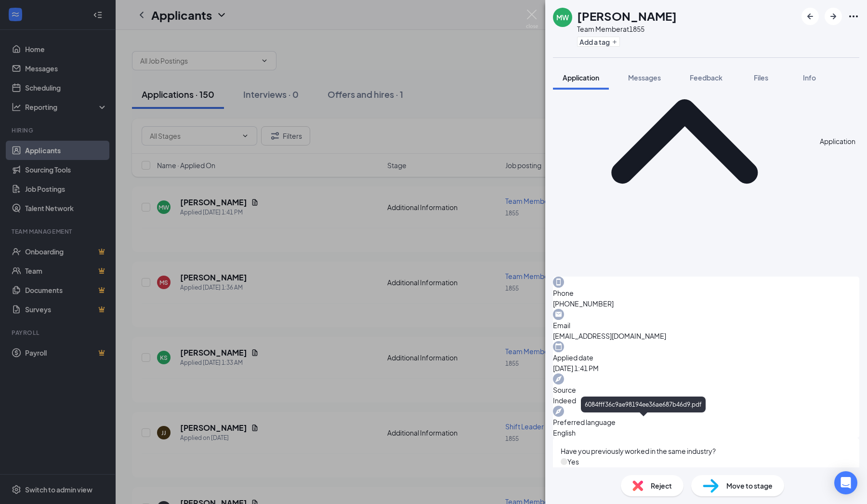 The width and height of the screenshot is (867, 504). What do you see at coordinates (706, 325) in the screenshot?
I see `span: Email` at bounding box center [706, 325].